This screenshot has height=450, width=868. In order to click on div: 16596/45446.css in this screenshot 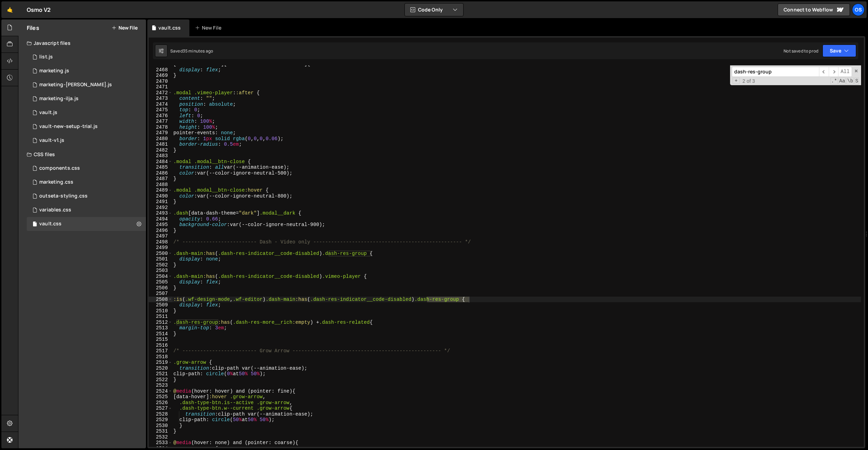, I will do `click(86, 182)`.